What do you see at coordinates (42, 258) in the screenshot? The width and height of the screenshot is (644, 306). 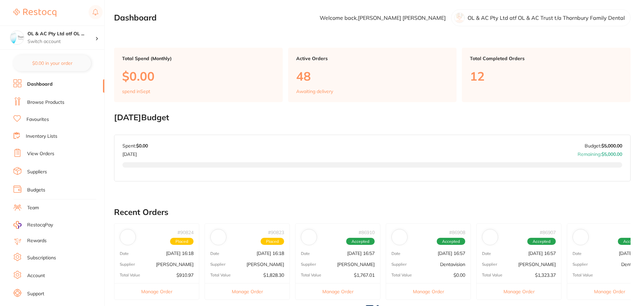 I see `a: Subscriptions` at bounding box center [42, 258].